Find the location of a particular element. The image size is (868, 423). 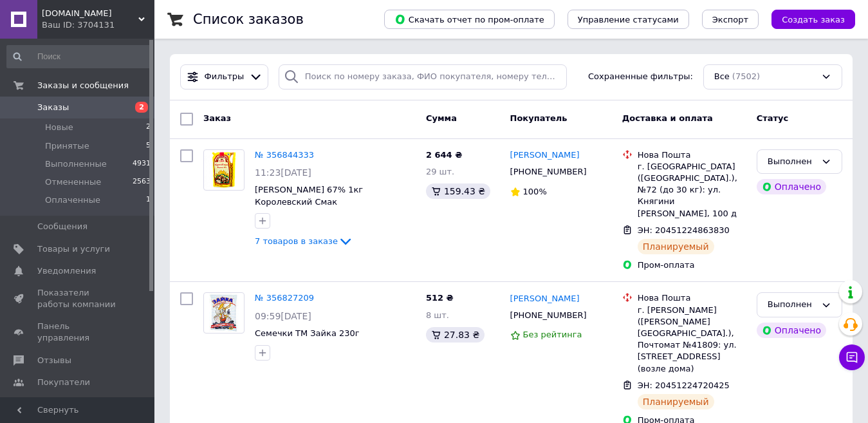

span: Уведомления is located at coordinates (66, 271).